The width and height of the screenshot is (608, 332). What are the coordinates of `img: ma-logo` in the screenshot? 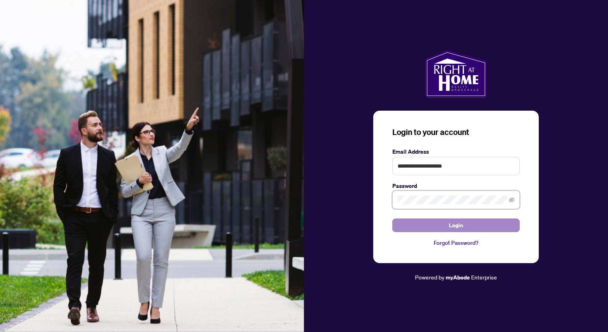 It's located at (456, 74).